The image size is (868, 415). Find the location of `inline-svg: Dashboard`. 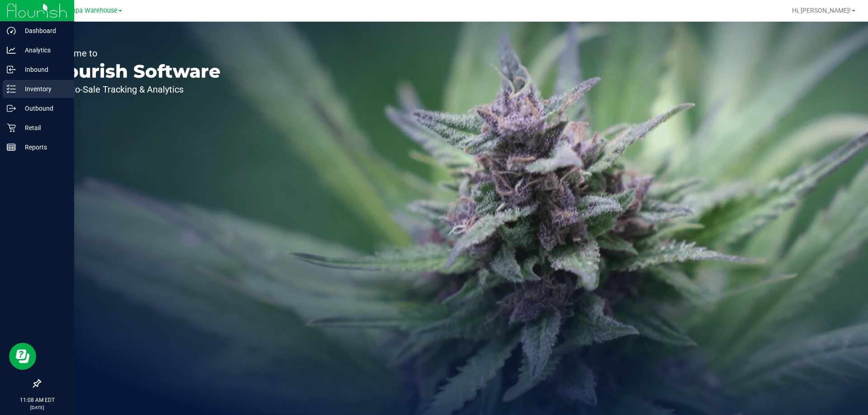

inline-svg: Dashboard is located at coordinates (11, 31).